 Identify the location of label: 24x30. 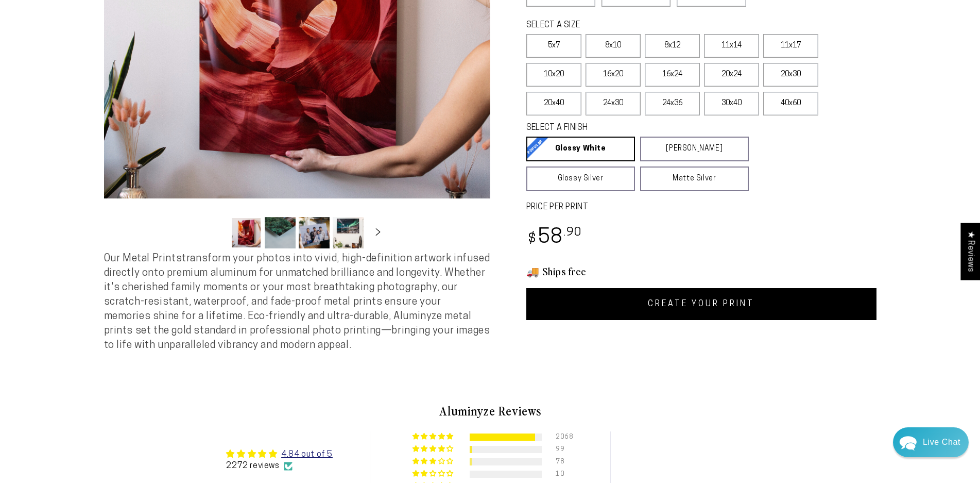
(613, 103).